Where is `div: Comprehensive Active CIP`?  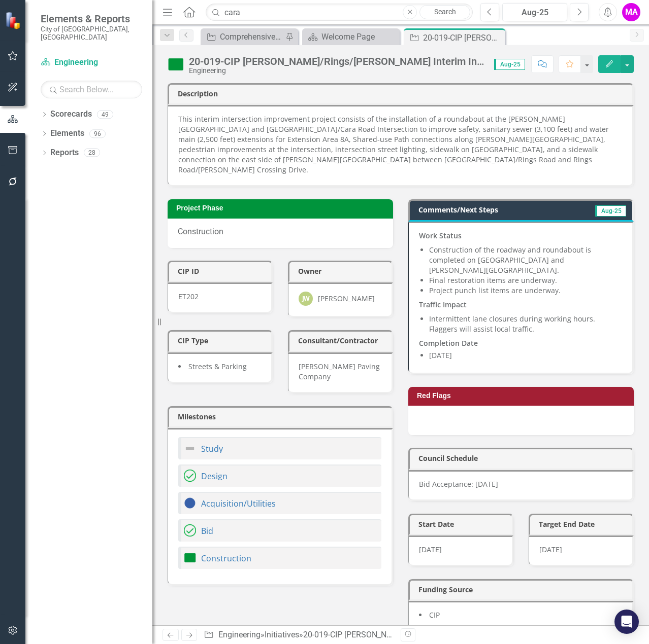
div: Comprehensive Active CIP is located at coordinates (251, 37).